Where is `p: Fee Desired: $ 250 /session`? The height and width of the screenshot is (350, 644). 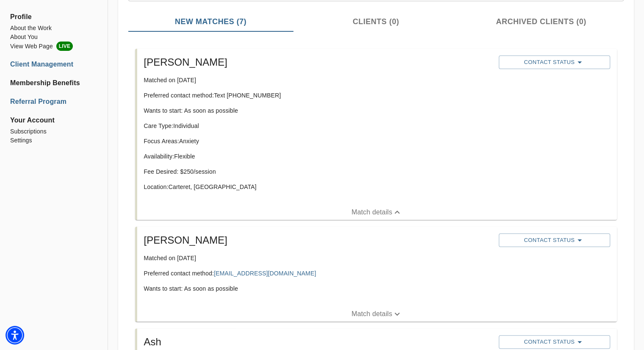 p: Fee Desired: $ 250 /session is located at coordinates (318, 172).